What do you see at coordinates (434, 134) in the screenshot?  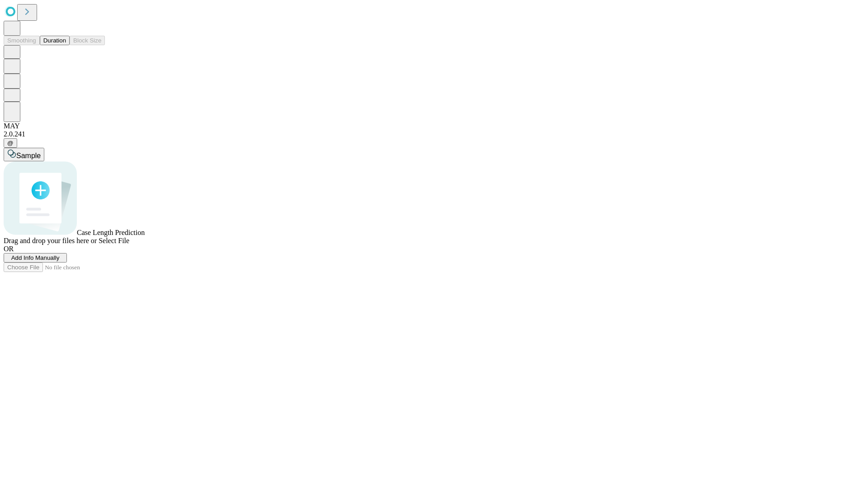 I see `div: 2.0.241` at bounding box center [434, 134].